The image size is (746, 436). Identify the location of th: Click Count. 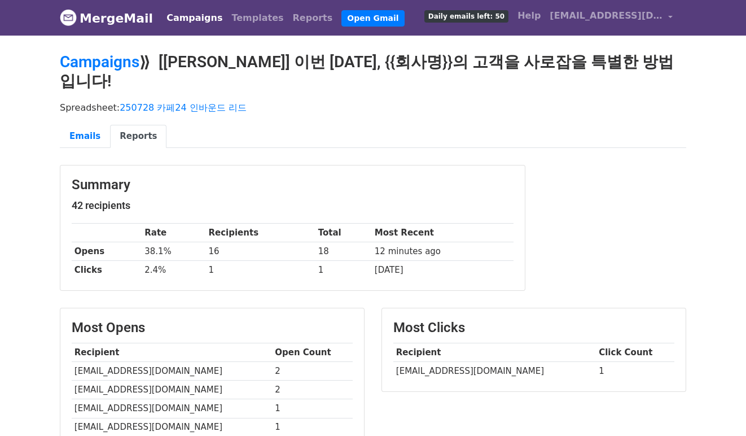
(635, 352).